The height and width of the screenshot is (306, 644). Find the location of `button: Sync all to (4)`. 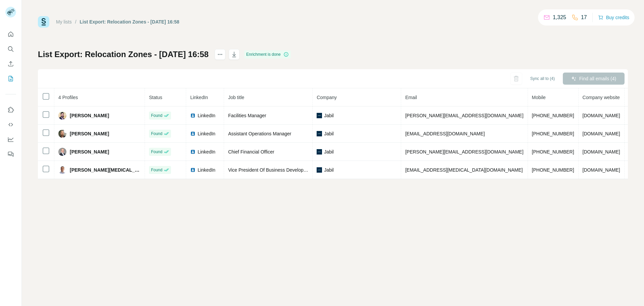

button: Sync all to (4) is located at coordinates (542, 79).